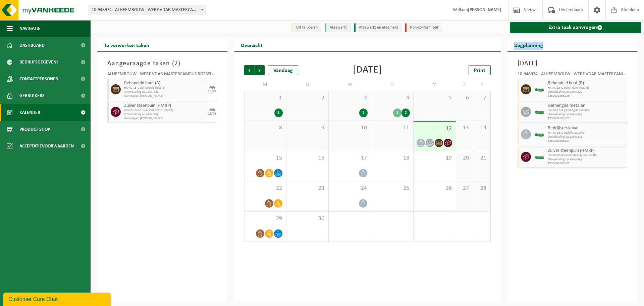 This screenshot has width=644, height=306. What do you see at coordinates (480, 70) in the screenshot?
I see `span: Print` at bounding box center [480, 70].